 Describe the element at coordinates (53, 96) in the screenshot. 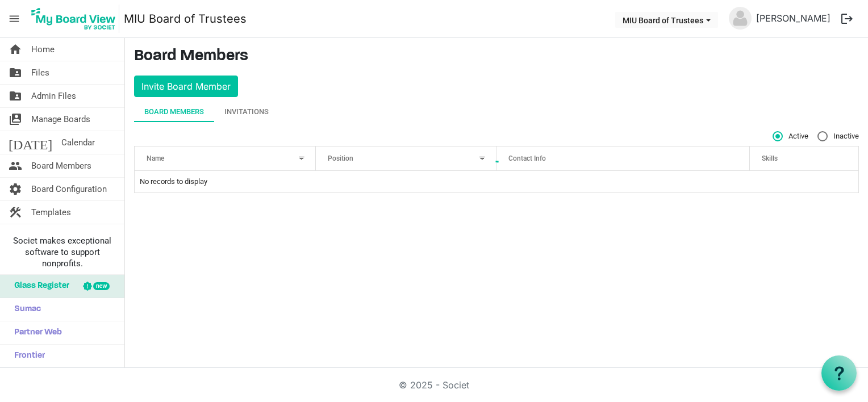

I see `span: Admin Files` at that location.